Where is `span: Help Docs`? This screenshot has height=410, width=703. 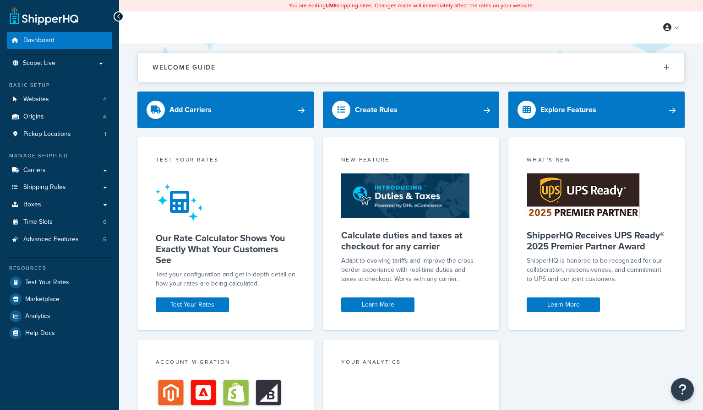
span: Help Docs is located at coordinates (40, 333).